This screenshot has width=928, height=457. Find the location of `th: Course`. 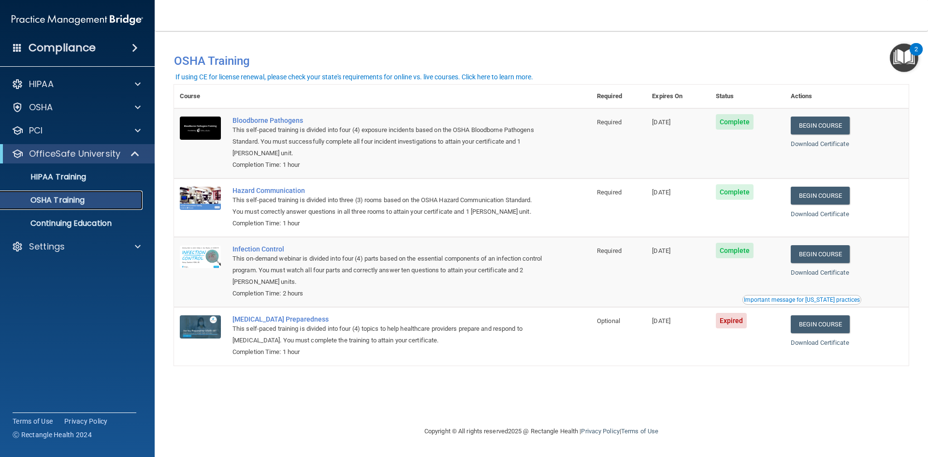

th: Course is located at coordinates (200, 96).